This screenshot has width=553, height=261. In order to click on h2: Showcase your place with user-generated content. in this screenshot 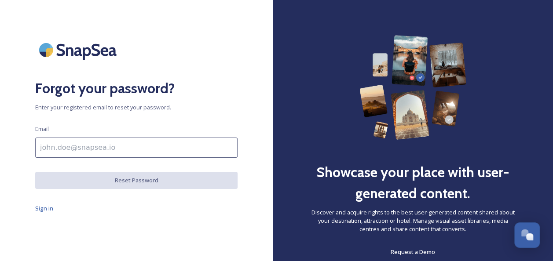, I will do `click(413, 183)`.